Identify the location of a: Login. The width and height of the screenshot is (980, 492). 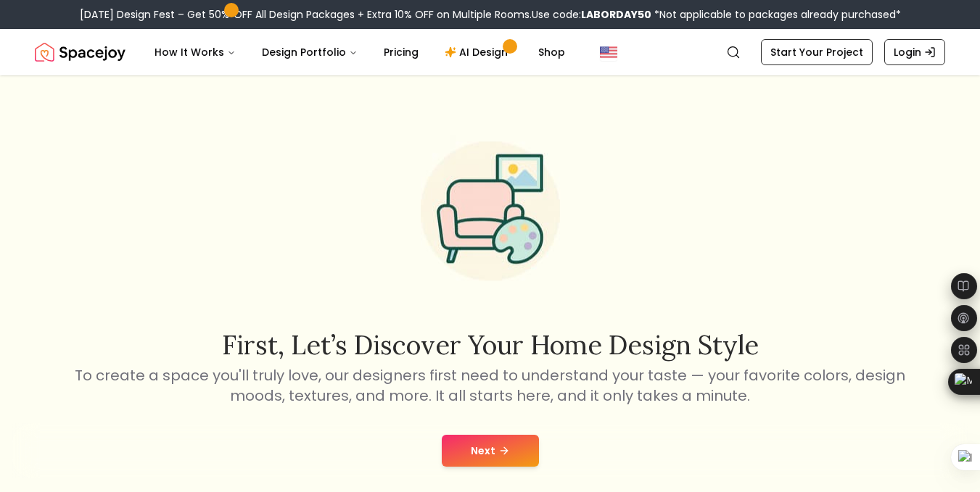
(915, 52).